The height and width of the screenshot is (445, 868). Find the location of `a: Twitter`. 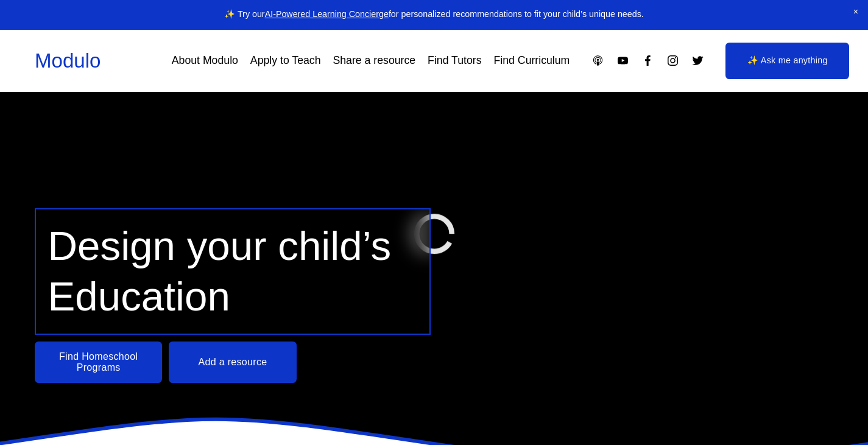

a: Twitter is located at coordinates (697, 61).